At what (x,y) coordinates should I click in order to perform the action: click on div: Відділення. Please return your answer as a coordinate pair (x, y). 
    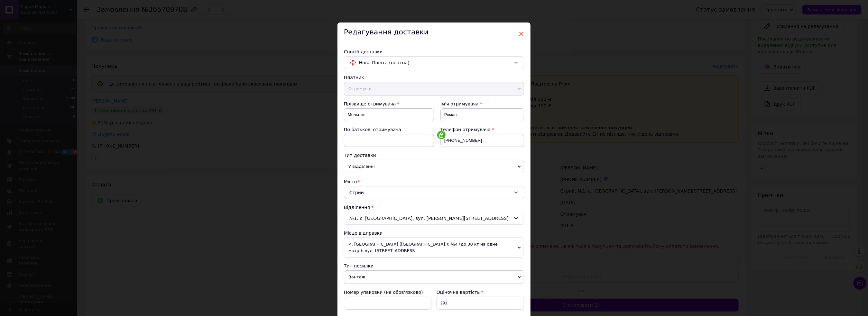
    Looking at the image, I should click on (434, 207).